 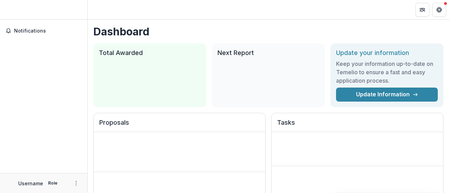 What do you see at coordinates (387, 95) in the screenshot?
I see `a: Update Information` at bounding box center [387, 95].